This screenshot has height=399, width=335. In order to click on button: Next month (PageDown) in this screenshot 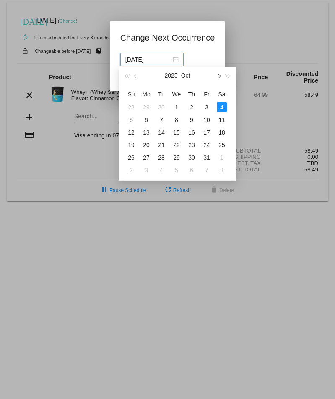, I will do `click(218, 75)`.